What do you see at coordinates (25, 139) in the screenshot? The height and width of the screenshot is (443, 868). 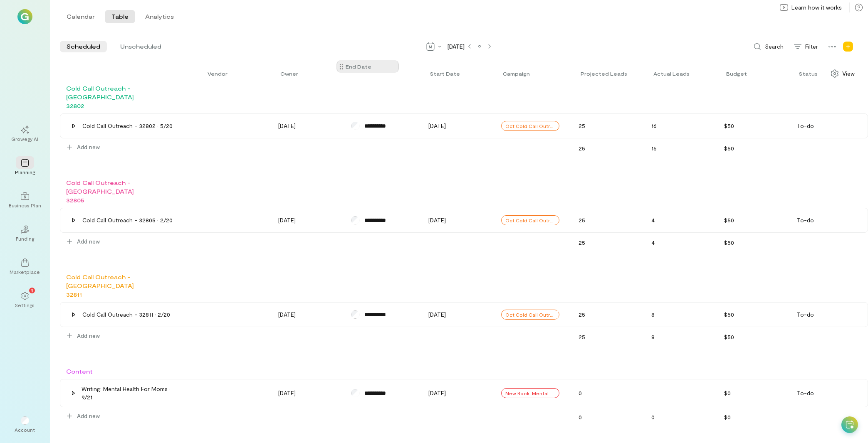 I see `div: Growegy AI` at bounding box center [25, 139].